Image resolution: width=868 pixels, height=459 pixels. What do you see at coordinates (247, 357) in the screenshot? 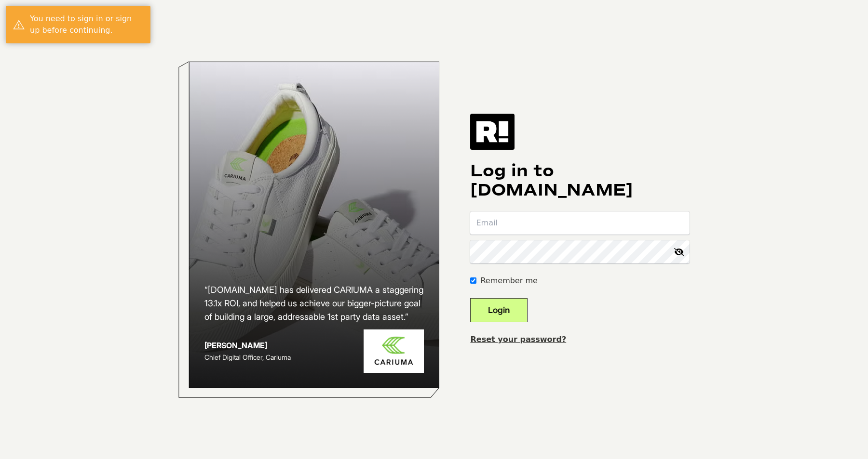
I see `span: Chief Digital Officer, Cariuma` at bounding box center [247, 357].